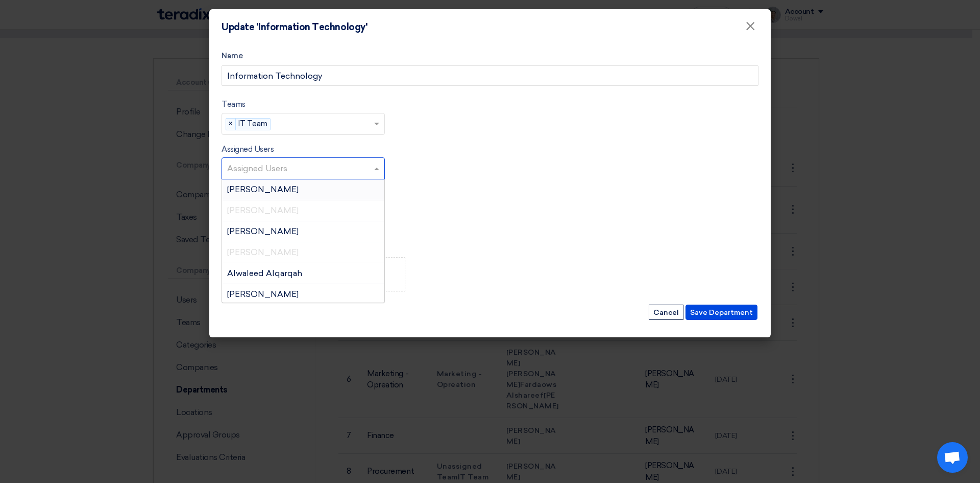  I want to click on label: Department Logo, so click(490, 248).